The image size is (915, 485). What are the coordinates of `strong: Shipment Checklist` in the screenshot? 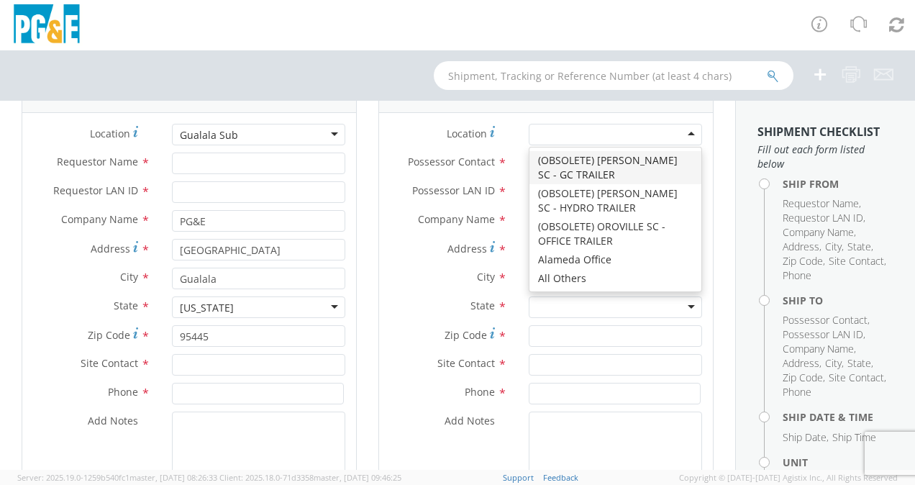 It's located at (819, 132).